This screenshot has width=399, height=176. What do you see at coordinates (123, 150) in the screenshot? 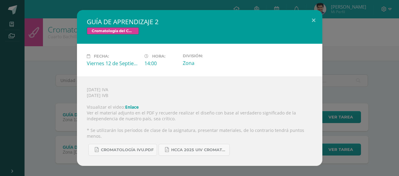
I see `a: CROMATOLOGÍA IVU.pdf` at bounding box center [123, 150].